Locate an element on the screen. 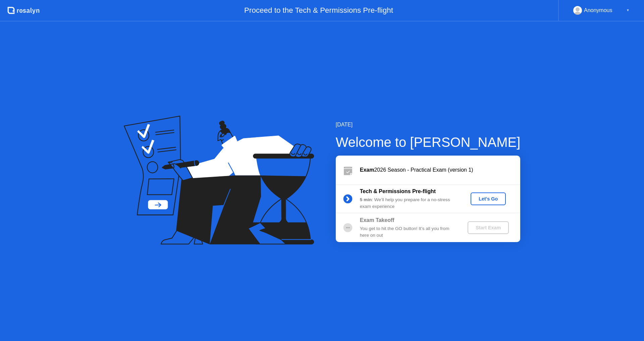 Image resolution: width=644 pixels, height=341 pixels. b: Exam is located at coordinates (367, 170).